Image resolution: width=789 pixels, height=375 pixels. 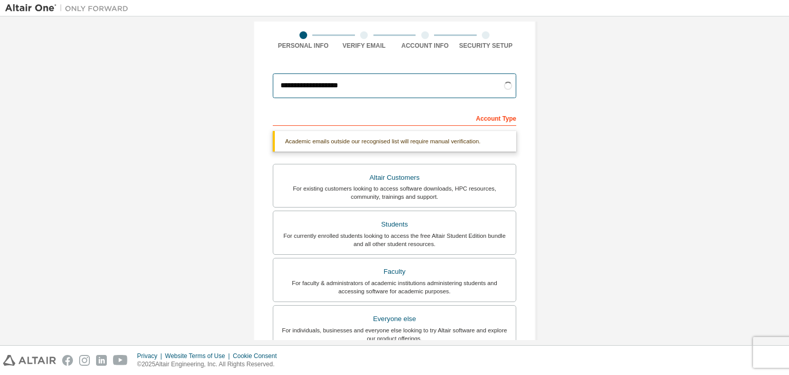 I want to click on img: linkedin.svg, so click(x=101, y=360).